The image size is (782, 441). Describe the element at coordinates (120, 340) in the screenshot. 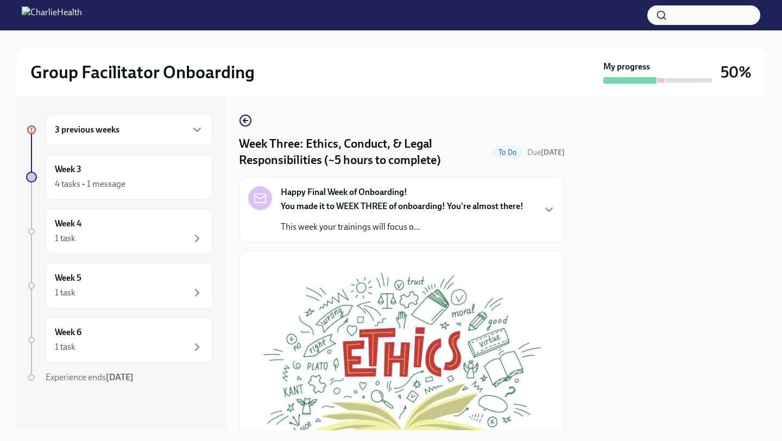

I see `a: Week 61 task` at that location.